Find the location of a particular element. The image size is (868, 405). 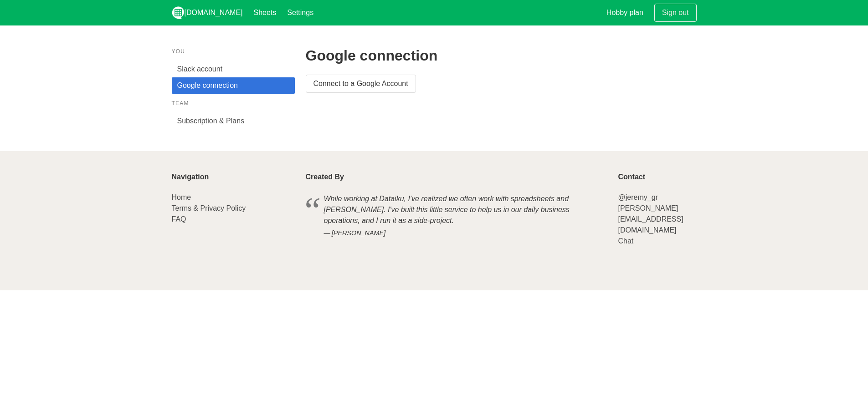

p: Created By is located at coordinates (457, 177).